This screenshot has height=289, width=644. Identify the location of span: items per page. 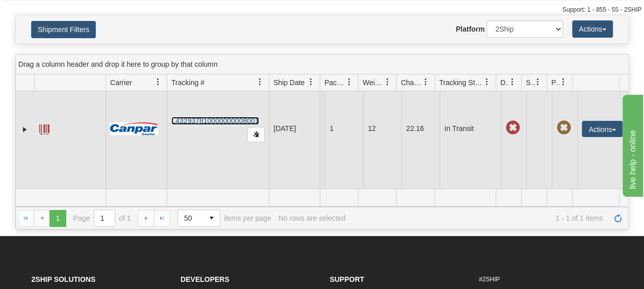
(225, 218).